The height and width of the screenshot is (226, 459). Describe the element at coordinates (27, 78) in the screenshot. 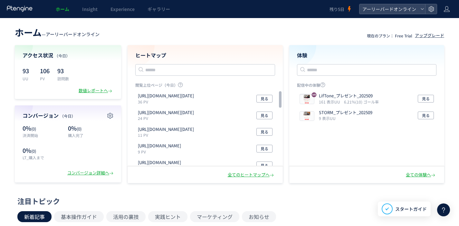

I see `p: UU` at that location.